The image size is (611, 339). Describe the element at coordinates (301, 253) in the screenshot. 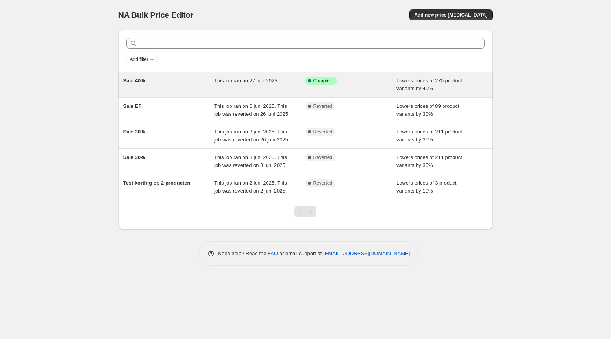

I see `span: or email support at` at that location.